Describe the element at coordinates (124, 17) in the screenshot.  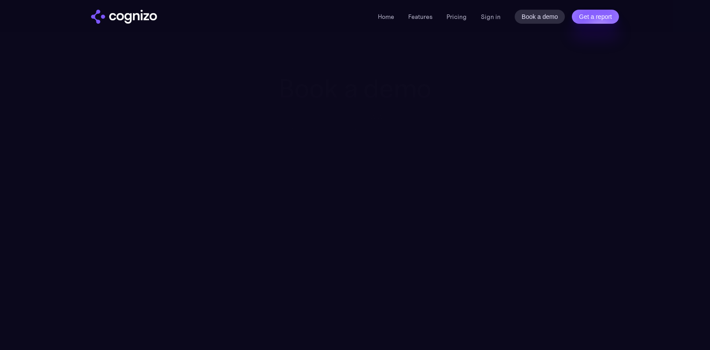
I see `img: cognizo logo` at that location.